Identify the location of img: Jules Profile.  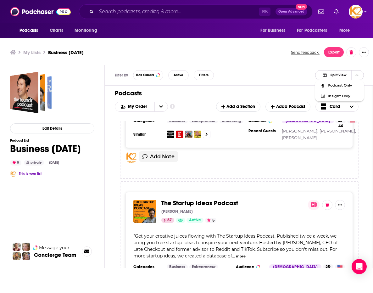
(26, 247).